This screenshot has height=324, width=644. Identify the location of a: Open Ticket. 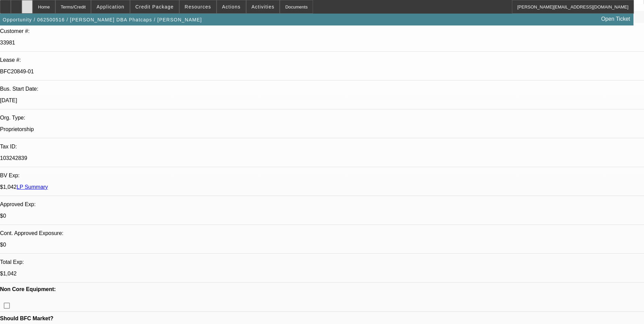
(615, 19).